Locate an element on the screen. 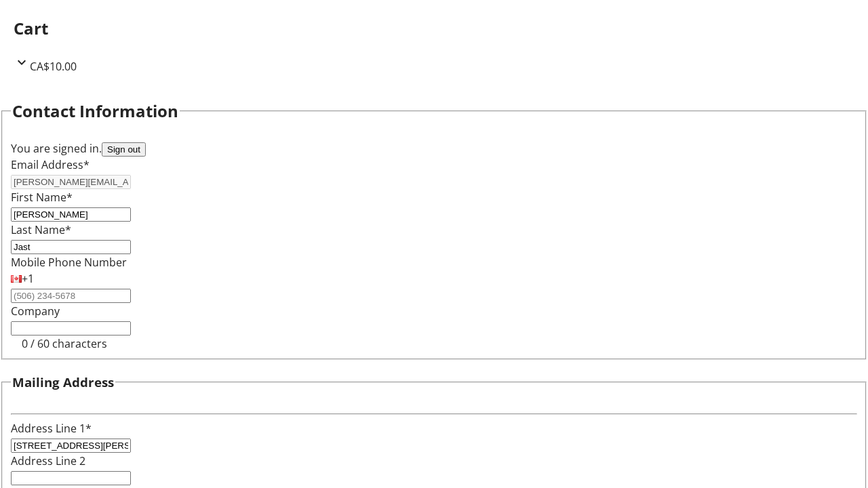 This screenshot has width=868, height=488. label: First Name* is located at coordinates (41, 197).